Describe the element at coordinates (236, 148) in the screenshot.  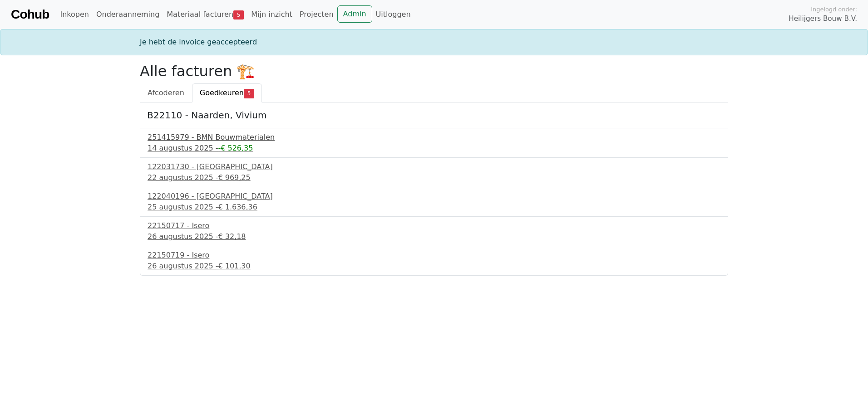
I see `span: -€ 526,35` at that location.